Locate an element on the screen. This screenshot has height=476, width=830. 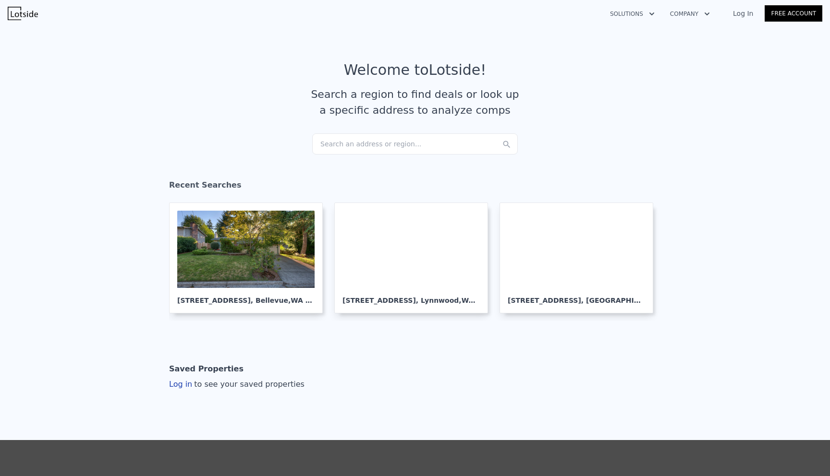
span: to see your saved properties is located at coordinates (248, 384).